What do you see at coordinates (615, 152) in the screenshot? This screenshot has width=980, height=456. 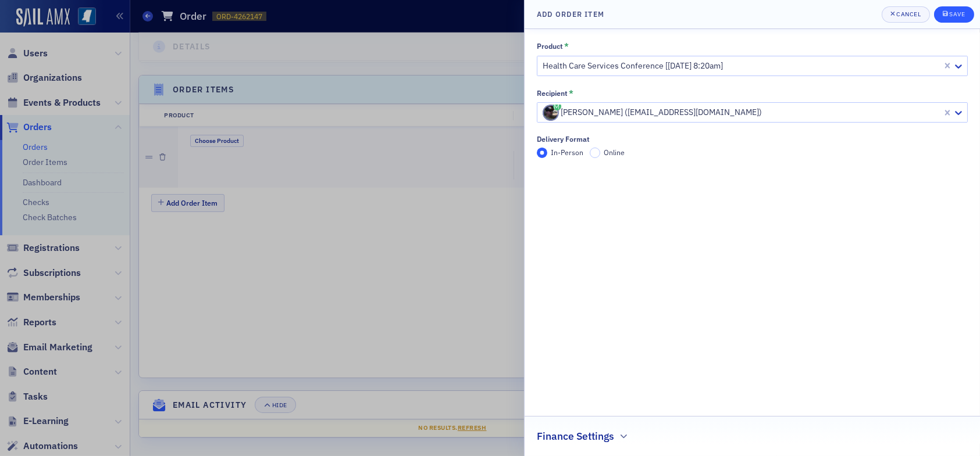 I see `span: Online` at bounding box center [615, 152].